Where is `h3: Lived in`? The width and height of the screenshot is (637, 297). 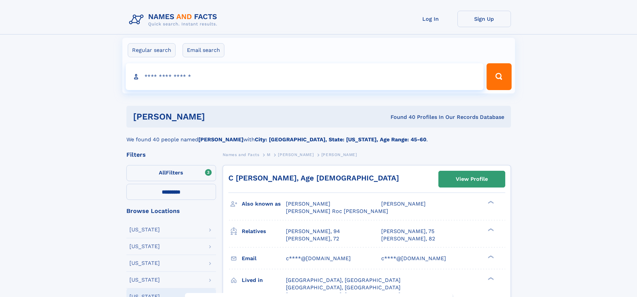 h3: Lived in is located at coordinates (264, 280).